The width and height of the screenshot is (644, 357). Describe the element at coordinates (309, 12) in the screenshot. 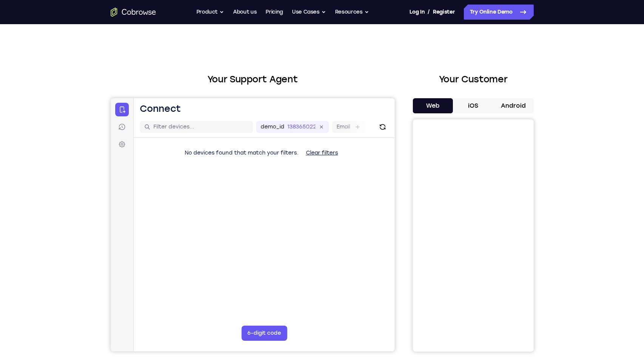

I see `button: Use Cases` at that location.